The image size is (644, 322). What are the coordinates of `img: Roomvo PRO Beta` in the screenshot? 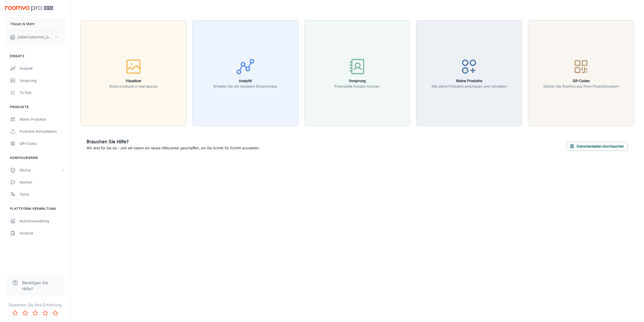 It's located at (29, 9).